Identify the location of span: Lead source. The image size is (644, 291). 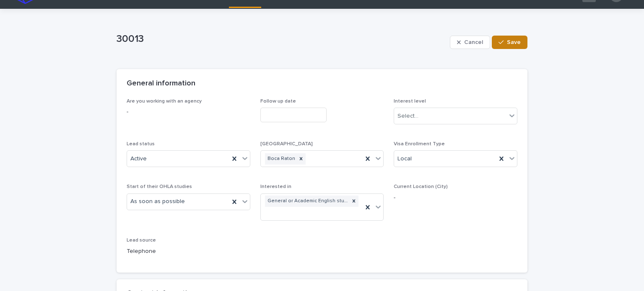
(141, 240).